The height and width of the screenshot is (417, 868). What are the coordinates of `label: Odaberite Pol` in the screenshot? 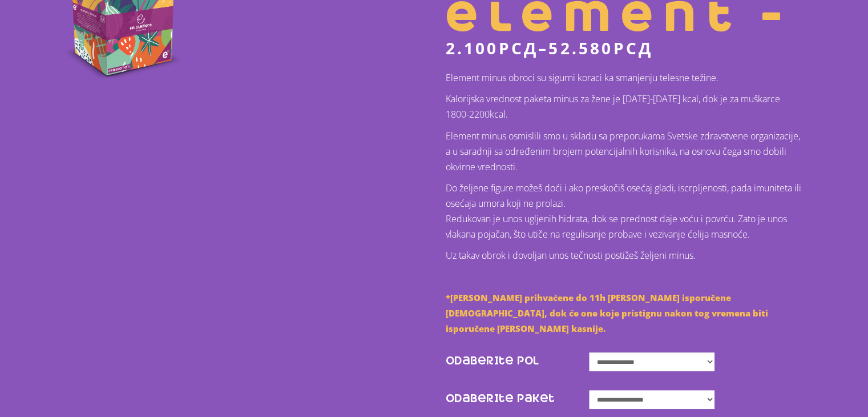 It's located at (517, 358).